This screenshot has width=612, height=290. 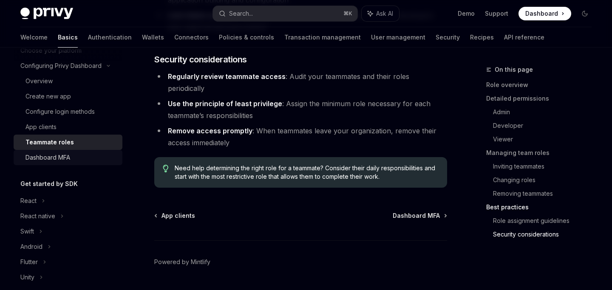 What do you see at coordinates (39, 81) in the screenshot?
I see `div: Overview` at bounding box center [39, 81].